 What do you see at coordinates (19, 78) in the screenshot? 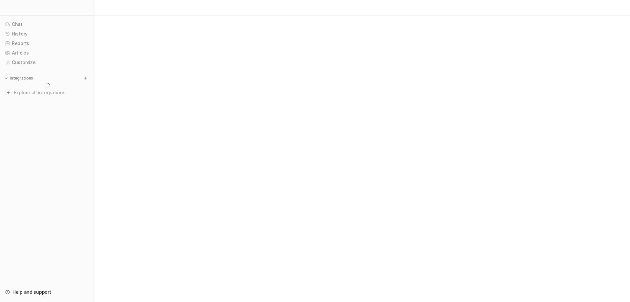
I see `button: Integrations` at bounding box center [19, 78].